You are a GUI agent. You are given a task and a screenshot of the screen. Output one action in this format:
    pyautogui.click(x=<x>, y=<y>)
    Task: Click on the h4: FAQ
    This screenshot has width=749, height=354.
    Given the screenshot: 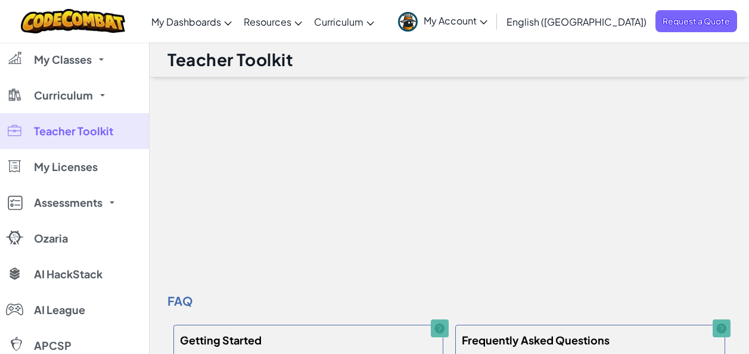 What is the action you would take?
    pyautogui.click(x=449, y=301)
    